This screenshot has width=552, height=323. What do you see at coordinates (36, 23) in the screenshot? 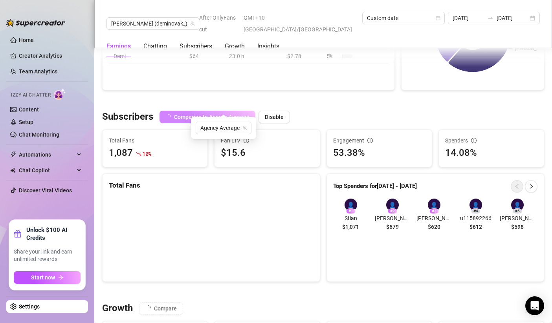
I see `img: logo-BBDzfeDw.svg` at bounding box center [36, 23].